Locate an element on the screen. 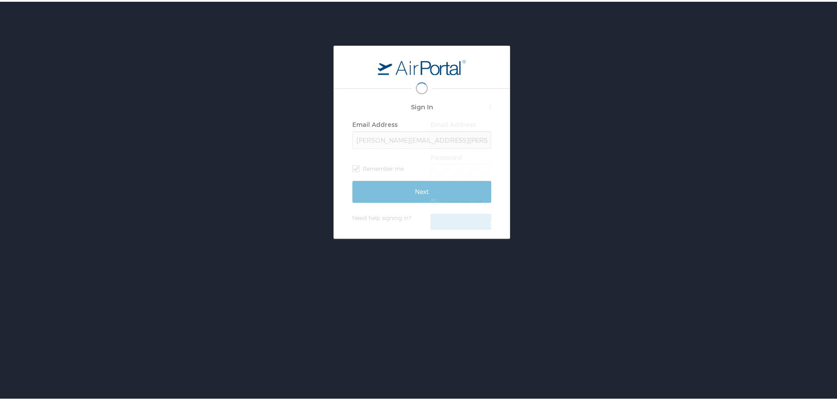  input: Sign In is located at coordinates (500, 223).